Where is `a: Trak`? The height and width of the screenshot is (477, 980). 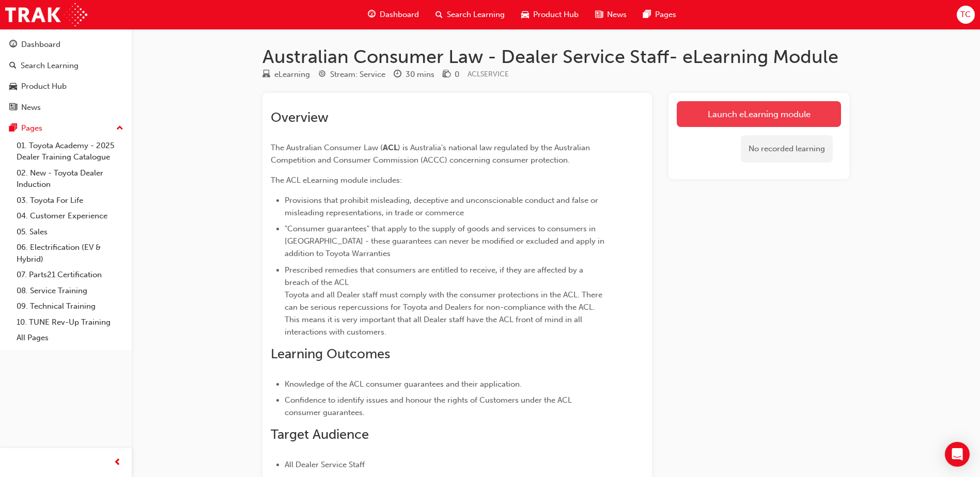 a: Trak is located at coordinates (46, 15).